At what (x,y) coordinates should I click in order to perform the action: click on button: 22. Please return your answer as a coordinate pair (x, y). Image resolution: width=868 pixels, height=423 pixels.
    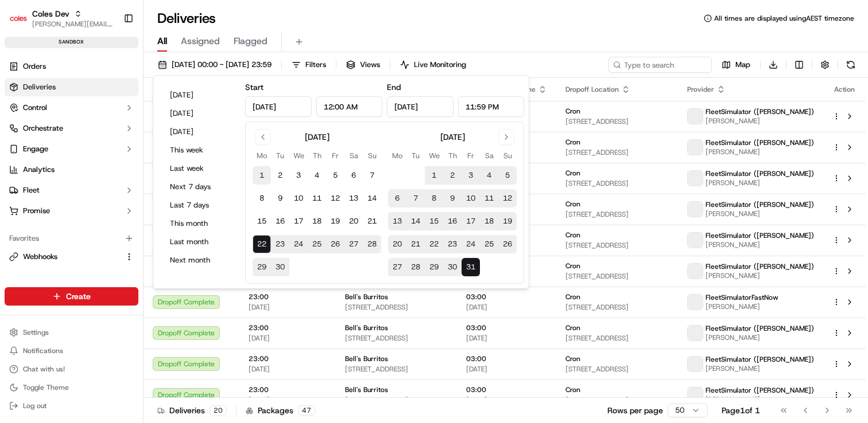
    Looking at the image, I should click on (434, 244).